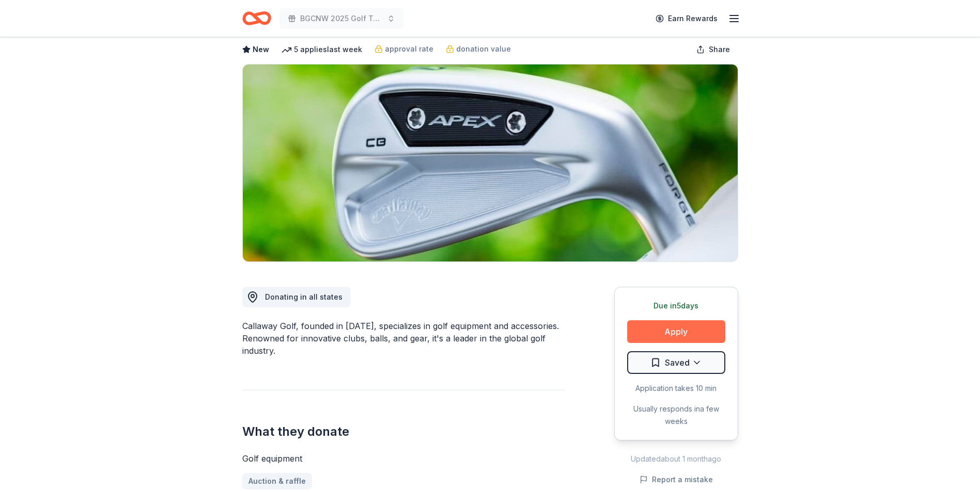 The width and height of the screenshot is (980, 492). What do you see at coordinates (686, 19) in the screenshot?
I see `a: Earn Rewards` at bounding box center [686, 19].